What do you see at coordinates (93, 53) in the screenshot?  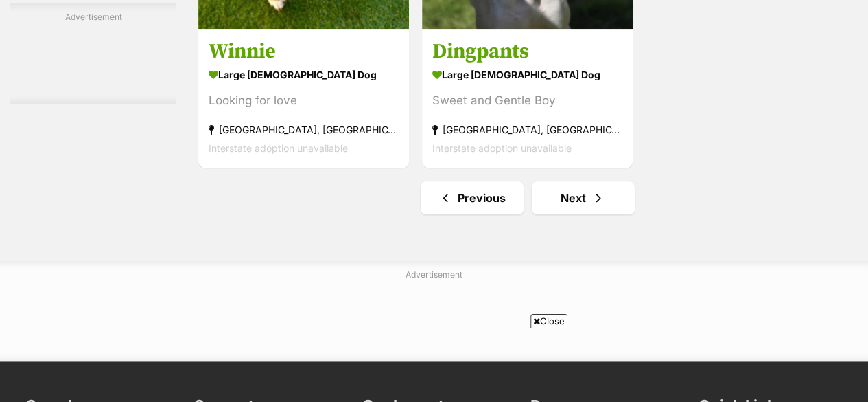 I see `div: Advertisement` at bounding box center [93, 53].